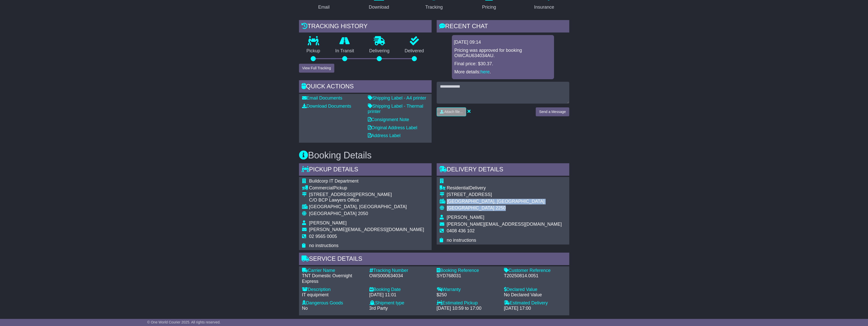 This screenshot has height=326, width=868. Describe the element at coordinates (323, 236) in the screenshot. I see `span: 02 9565 0005` at that location.